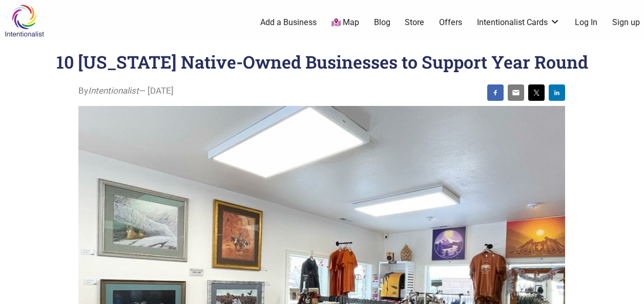 Image resolution: width=644 pixels, height=304 pixels. I want to click on img: email sharing button, so click(516, 92).